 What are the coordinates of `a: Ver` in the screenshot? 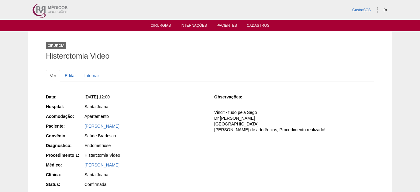 It's located at (53, 76).